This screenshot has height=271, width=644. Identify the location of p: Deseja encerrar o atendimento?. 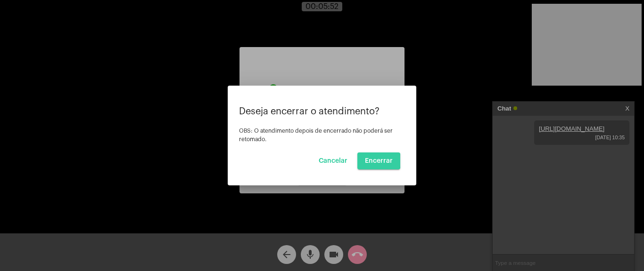
(322, 111).